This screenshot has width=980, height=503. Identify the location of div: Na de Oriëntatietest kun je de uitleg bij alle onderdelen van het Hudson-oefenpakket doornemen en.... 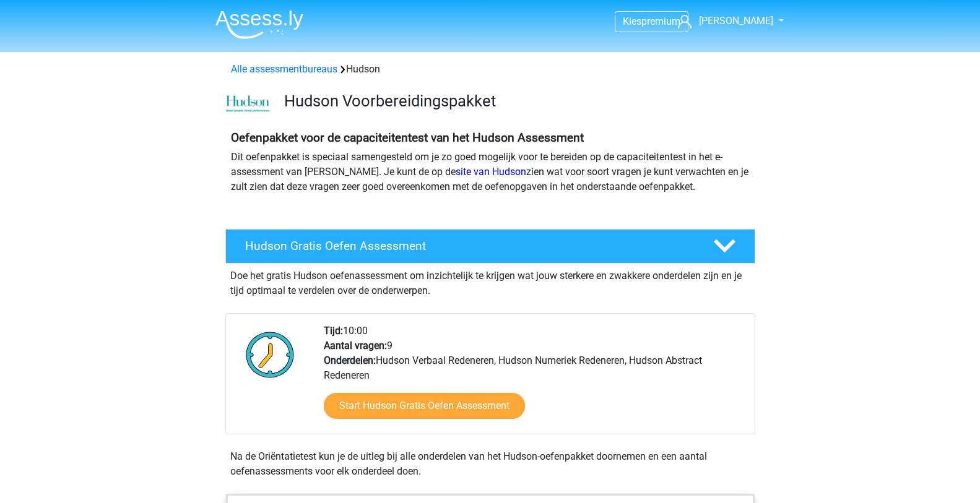
(491, 464).